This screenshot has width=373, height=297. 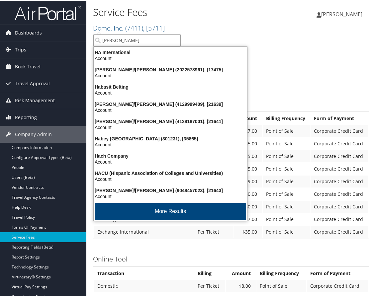 I want to click on th: Transaction, so click(x=144, y=273).